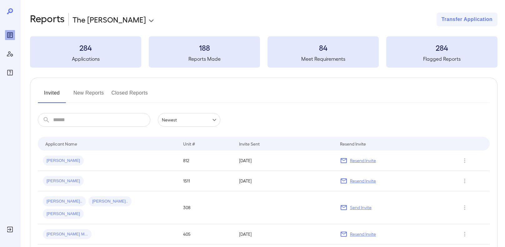 The image size is (505, 247). I want to click on div: Manage Users, so click(10, 54).